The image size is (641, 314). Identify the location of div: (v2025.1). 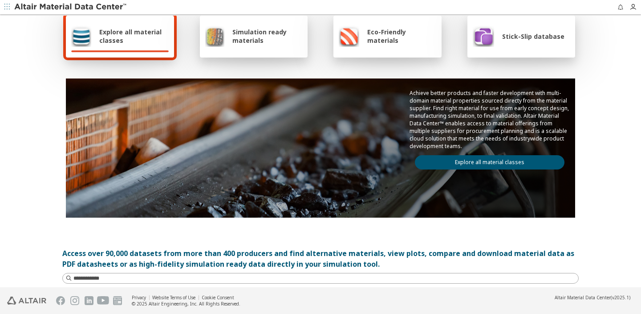
(593, 297).